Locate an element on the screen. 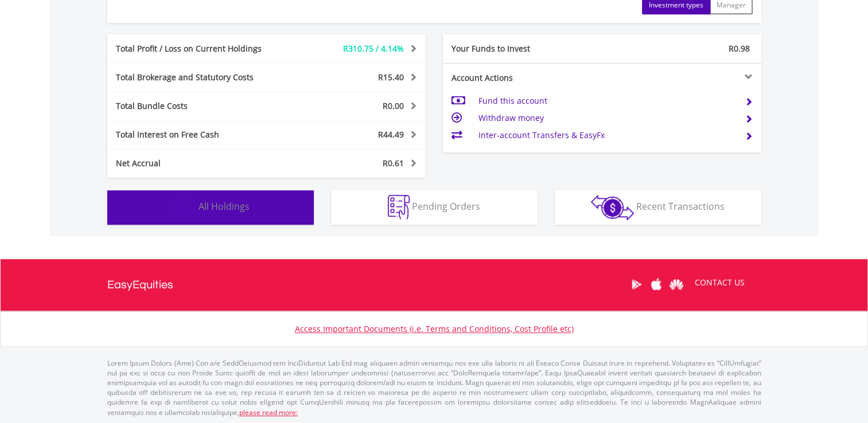  a: Google Play is located at coordinates (636, 285).